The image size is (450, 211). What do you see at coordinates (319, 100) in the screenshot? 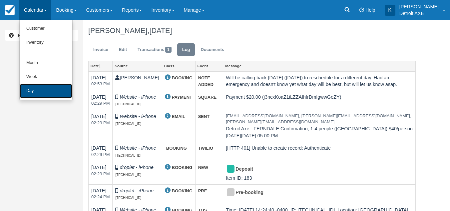
I see `td: Payment $20.00 (j3ncxKoaZ1iLZZAIhfrDmIgwwGeZY)` at bounding box center [319, 100].